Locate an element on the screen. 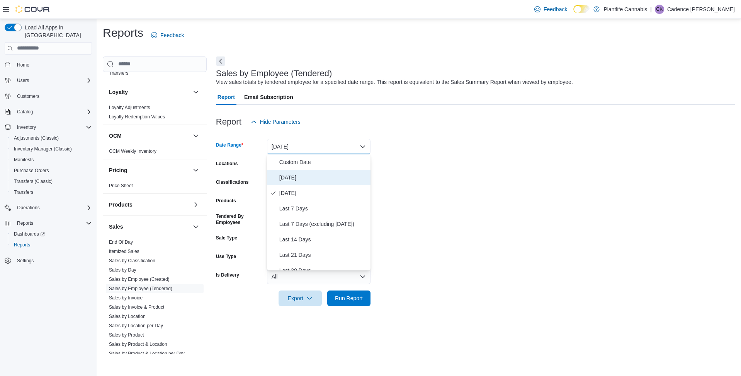 The image size is (741, 376). span: Loyalty Adjustments is located at coordinates (129, 107).